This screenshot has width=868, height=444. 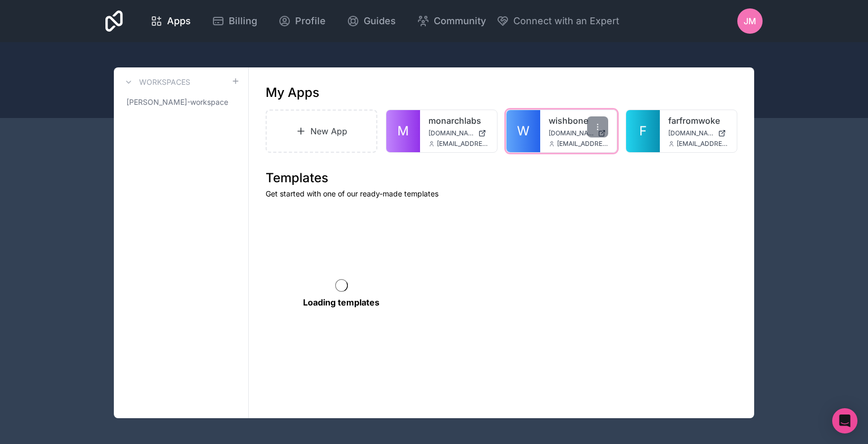 I want to click on a: Guides, so click(x=371, y=21).